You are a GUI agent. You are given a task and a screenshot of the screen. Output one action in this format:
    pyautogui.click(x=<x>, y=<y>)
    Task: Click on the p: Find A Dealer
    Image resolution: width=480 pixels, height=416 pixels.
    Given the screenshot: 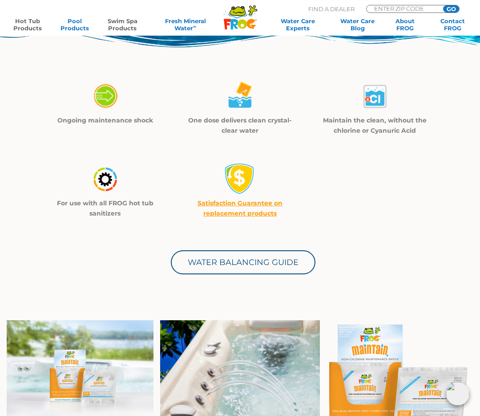 What is the action you would take?
    pyautogui.click(x=331, y=9)
    